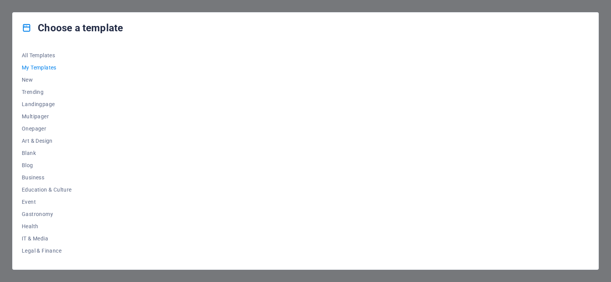  What do you see at coordinates (47, 153) in the screenshot?
I see `button: Blank` at bounding box center [47, 153].